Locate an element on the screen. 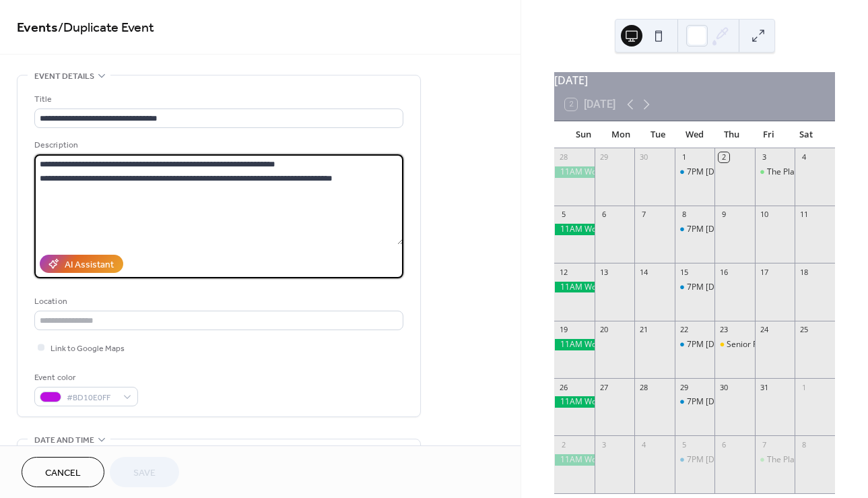  div: 11 is located at coordinates (804, 214).